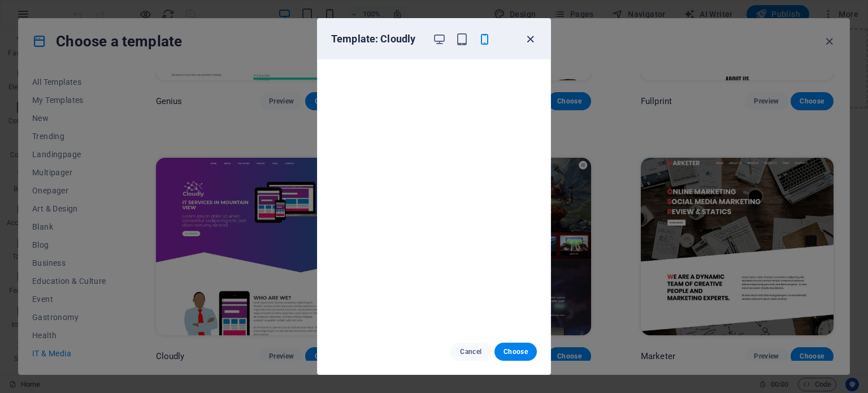  What do you see at coordinates (516, 352) in the screenshot?
I see `button: Choose` at bounding box center [516, 352].